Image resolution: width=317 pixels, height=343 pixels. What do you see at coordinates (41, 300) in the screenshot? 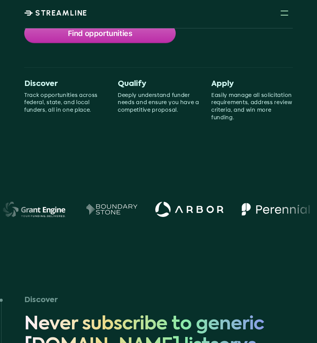
I see `h3: Discover` at bounding box center [41, 300].